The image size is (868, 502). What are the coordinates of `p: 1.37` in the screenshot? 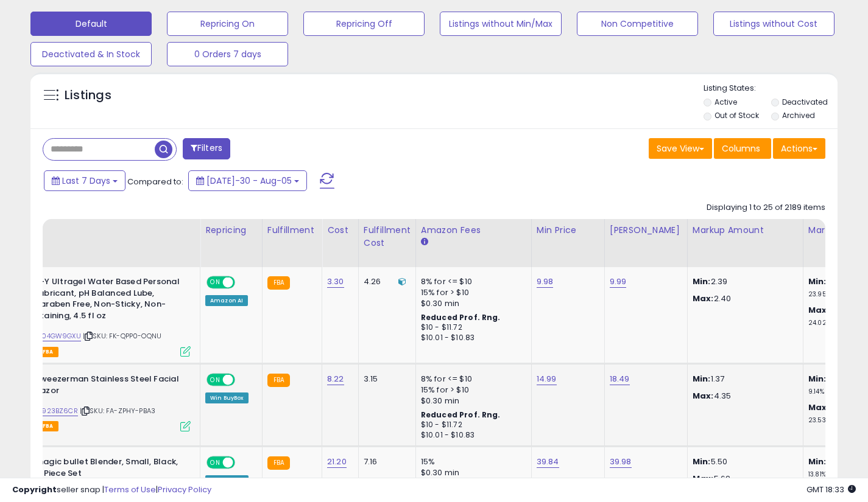 It's located at (743, 379).